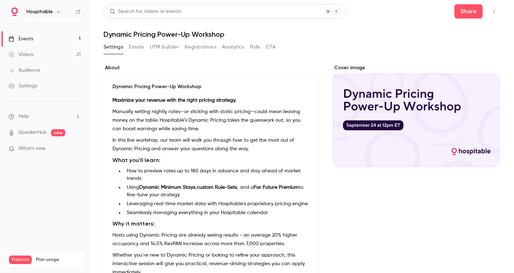  What do you see at coordinates (217, 187) in the screenshot?
I see `strong: custom Rule-Sets` at bounding box center [217, 187].